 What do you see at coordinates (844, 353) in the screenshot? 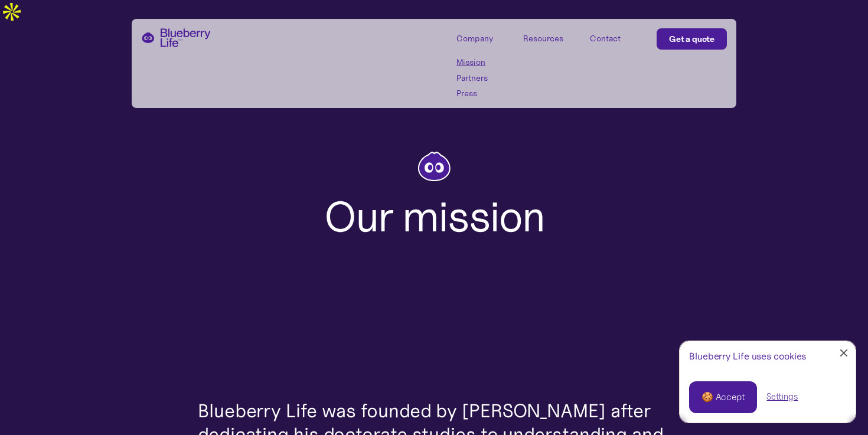
I see `div: Close Cookie Popup` at bounding box center [844, 353].